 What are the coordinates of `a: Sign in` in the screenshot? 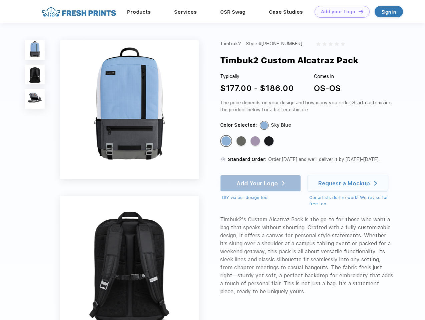 It's located at (388, 12).